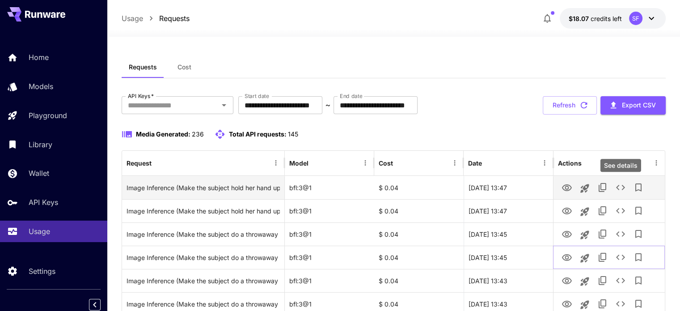 The height and width of the screenshot is (311, 680). I want to click on label: Start date, so click(257, 96).